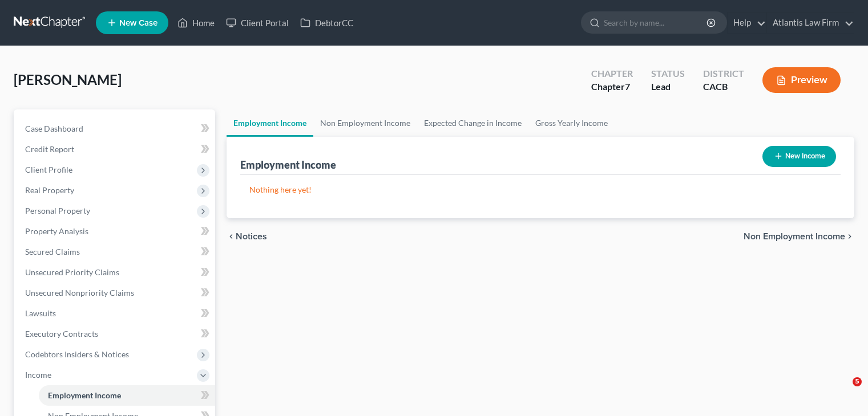  Describe the element at coordinates (799, 237) in the screenshot. I see `button: Non Employment Income chevron_right` at that location.